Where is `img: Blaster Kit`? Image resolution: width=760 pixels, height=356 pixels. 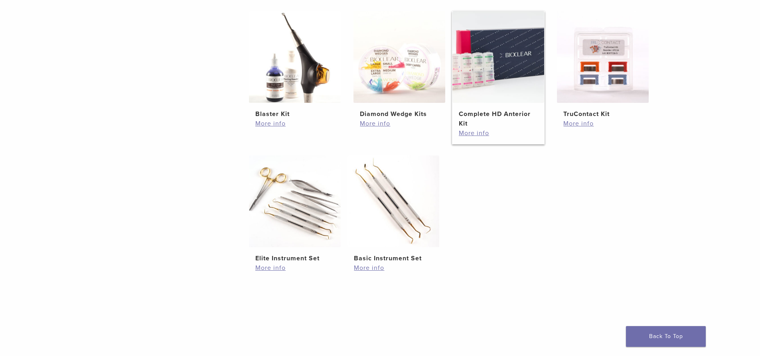 img: Blaster Kit is located at coordinates (295, 57).